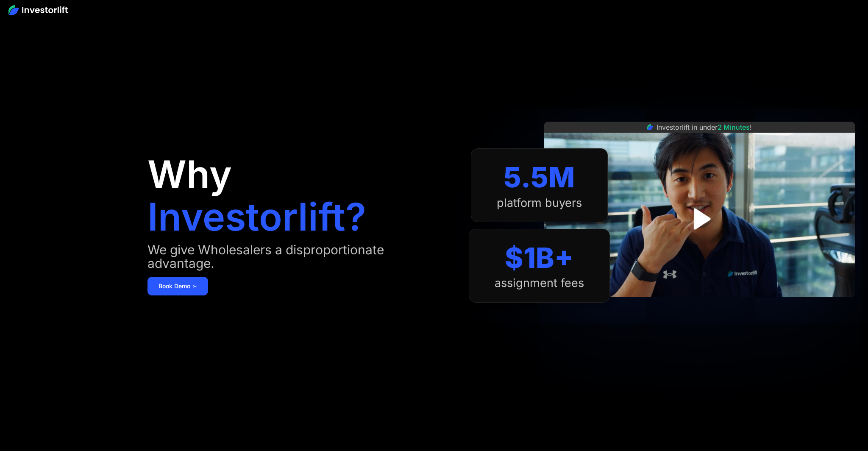 This screenshot has width=868, height=451. What do you see at coordinates (190, 175) in the screenshot?
I see `h1: Why` at bounding box center [190, 175].